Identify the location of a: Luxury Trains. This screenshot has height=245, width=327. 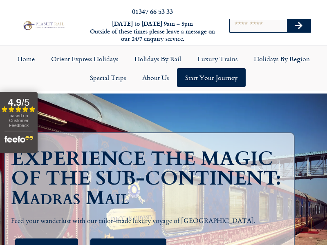
(217, 59).